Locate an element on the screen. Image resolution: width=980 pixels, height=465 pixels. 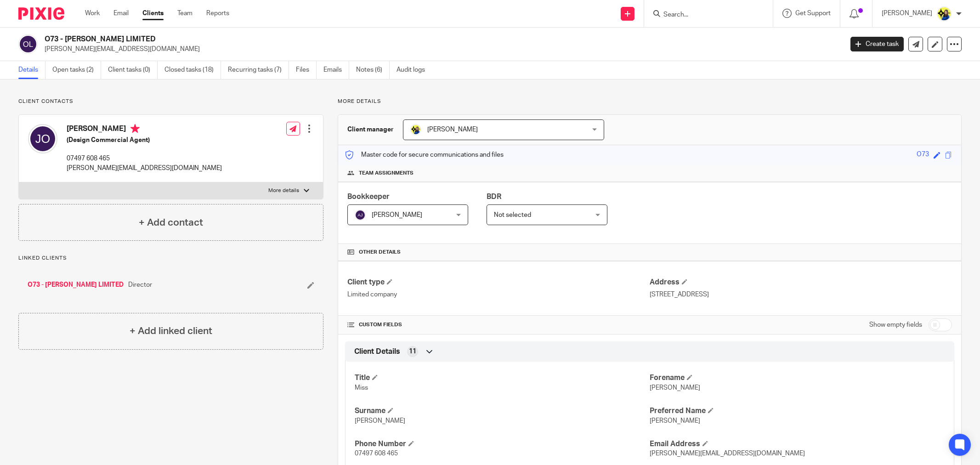
span: Team assignments is located at coordinates (386, 173).